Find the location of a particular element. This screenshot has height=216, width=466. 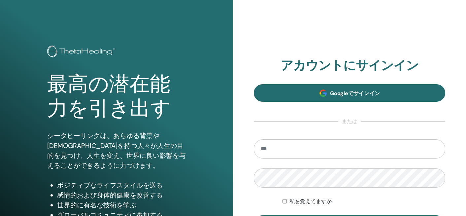

font: 世界的に有名な技術を学ぶ is located at coordinates (97, 205).